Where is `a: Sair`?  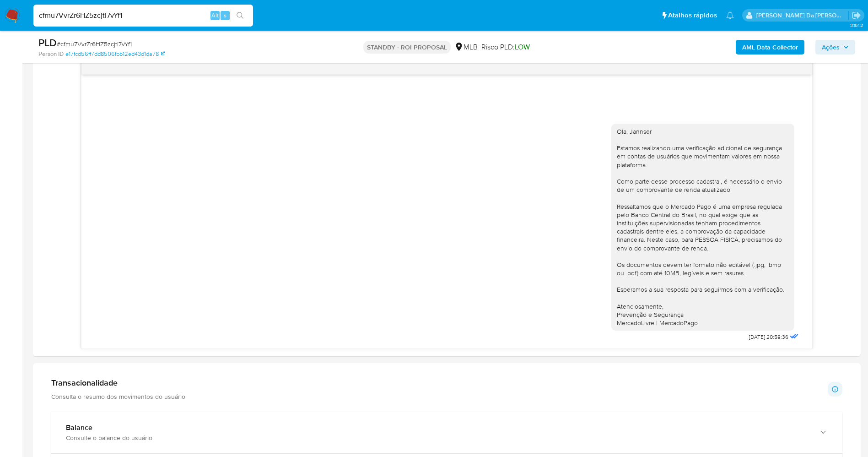 a: Sair is located at coordinates (856, 16).